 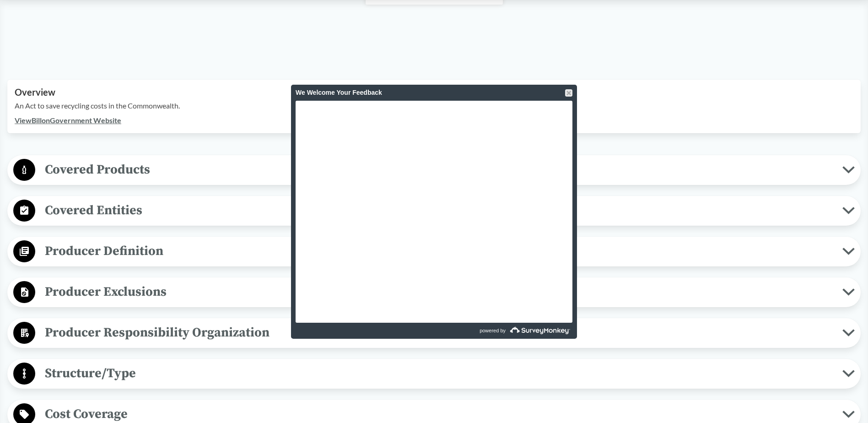 What do you see at coordinates (434, 333) in the screenshot?
I see `button: Producer Responsibility Organization` at bounding box center [434, 333].